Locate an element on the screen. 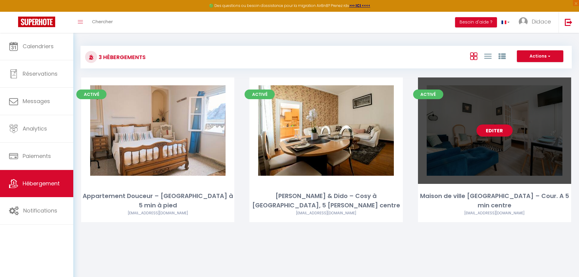 The image size is (579, 277). img: Super Booking is located at coordinates (37, 22).